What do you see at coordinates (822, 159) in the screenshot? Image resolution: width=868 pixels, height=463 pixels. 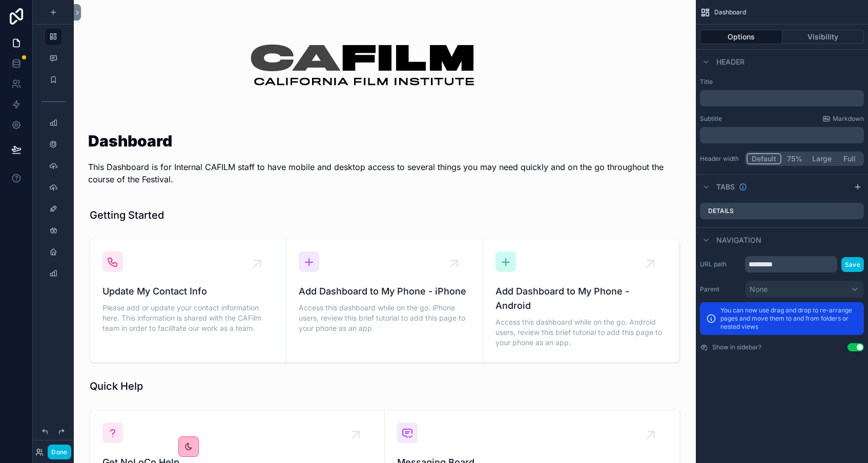 I see `button: Large` at bounding box center [822, 159].